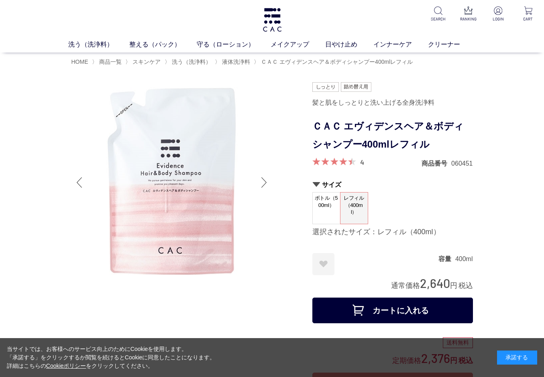 This screenshot has width=544, height=377. I want to click on button: カートに入れる, so click(393, 311).